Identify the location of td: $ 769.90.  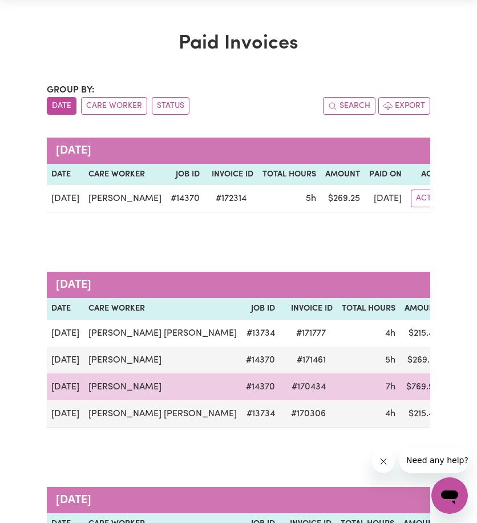
(422, 387).